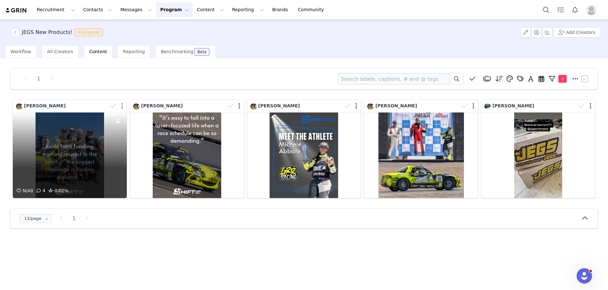 This screenshot has width=608, height=290. What do you see at coordinates (21, 52) in the screenshot?
I see `span: Workflow` at bounding box center [21, 52].